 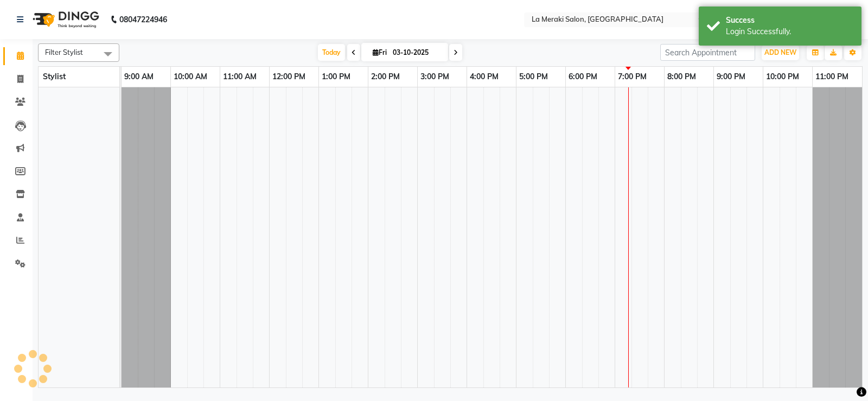 I want to click on a: 9:00 PM, so click(x=731, y=77).